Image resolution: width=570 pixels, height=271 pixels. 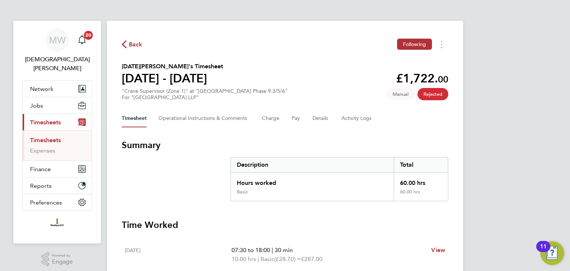 What do you see at coordinates (414, 44) in the screenshot?
I see `button: Following` at bounding box center [414, 44].